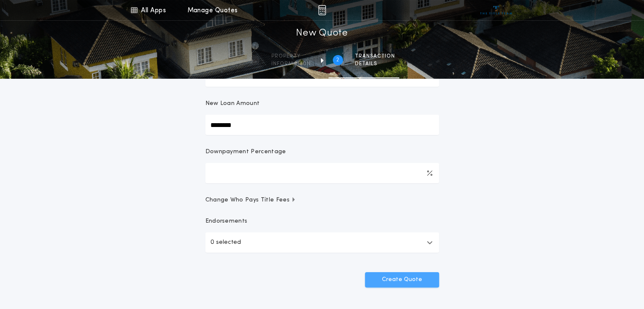 Image resolution: width=644 pixels, height=309 pixels. What do you see at coordinates (322, 34) in the screenshot?
I see `h1: New Quote` at bounding box center [322, 34].